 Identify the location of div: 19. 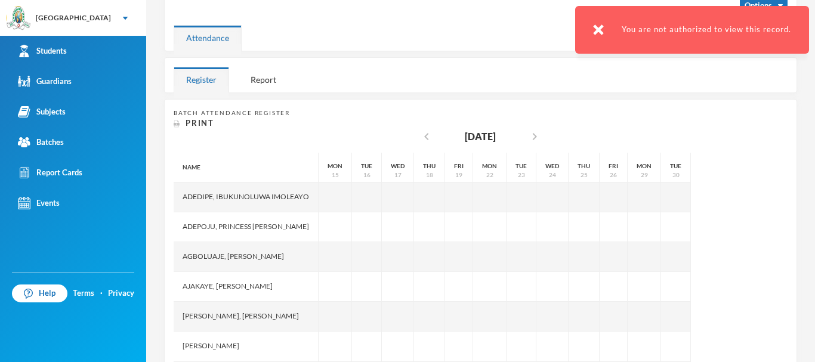
(459, 175).